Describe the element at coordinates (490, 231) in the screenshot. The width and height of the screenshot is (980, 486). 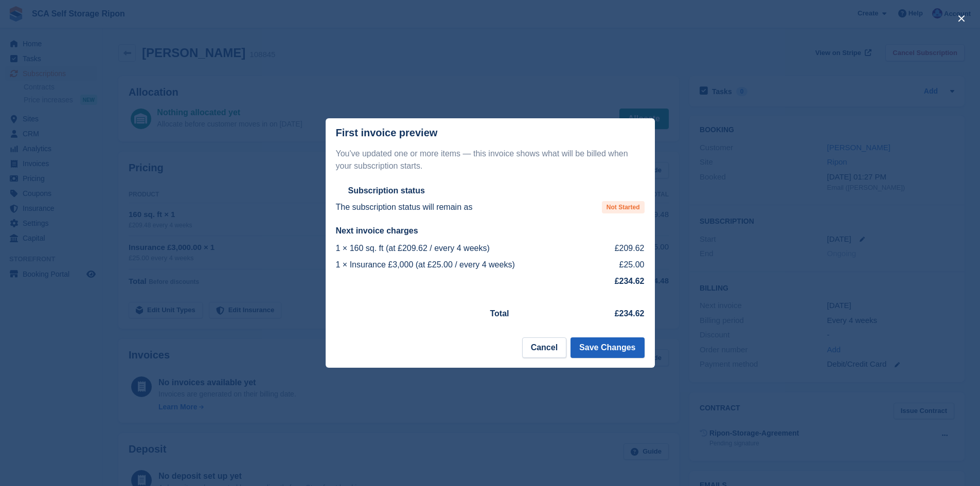
I see `h2: Next invoice charges` at that location.